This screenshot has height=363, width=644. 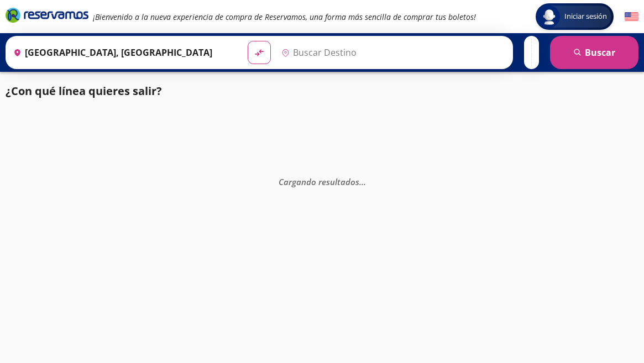 What do you see at coordinates (322, 181) in the screenshot?
I see `em: Cargando resultados` at bounding box center [322, 181].